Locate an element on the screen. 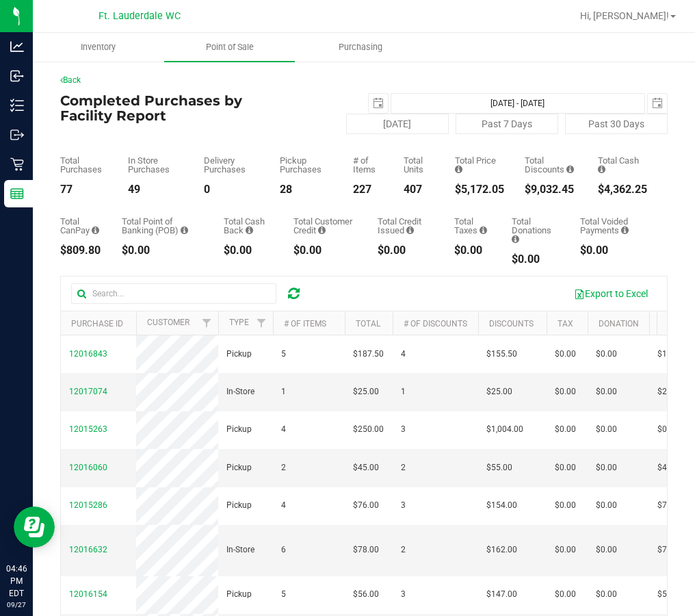 The image size is (695, 616). button: Past 7 Days is located at coordinates (507, 124).